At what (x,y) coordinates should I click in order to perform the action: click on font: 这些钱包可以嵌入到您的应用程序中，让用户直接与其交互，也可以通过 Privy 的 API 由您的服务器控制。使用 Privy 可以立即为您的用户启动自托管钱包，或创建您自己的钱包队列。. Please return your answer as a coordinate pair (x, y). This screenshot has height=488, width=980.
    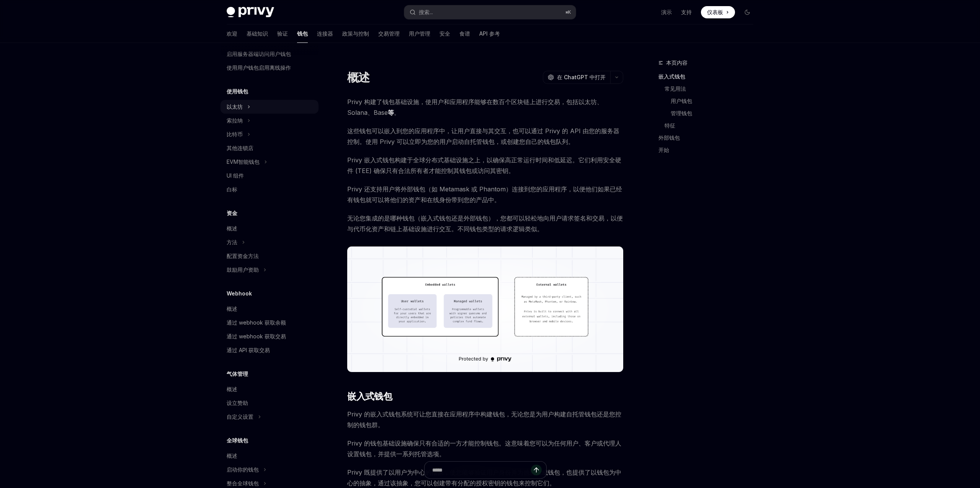
    Looking at the image, I should click on (483, 136).